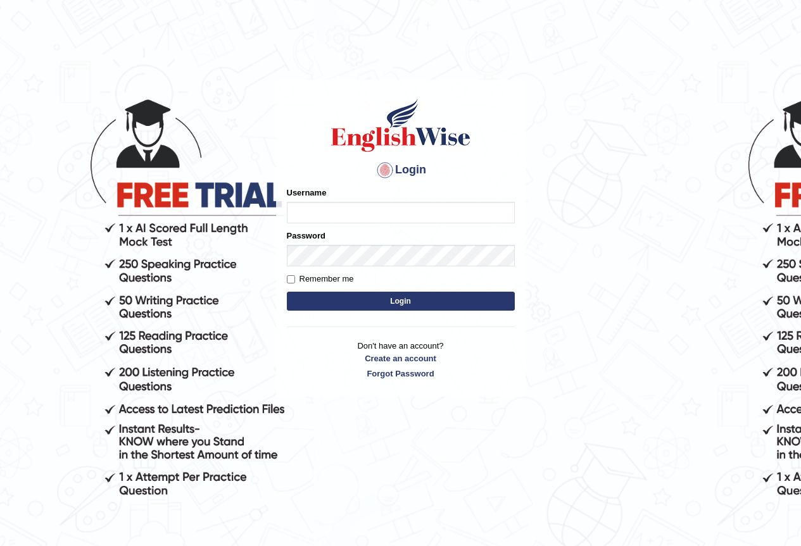  I want to click on a: Create an account, so click(401, 358).